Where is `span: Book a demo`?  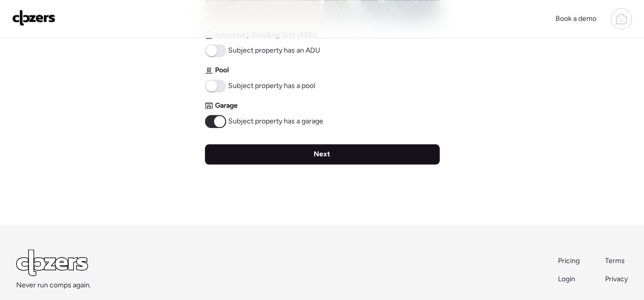
span: Book a demo is located at coordinates (576, 18).